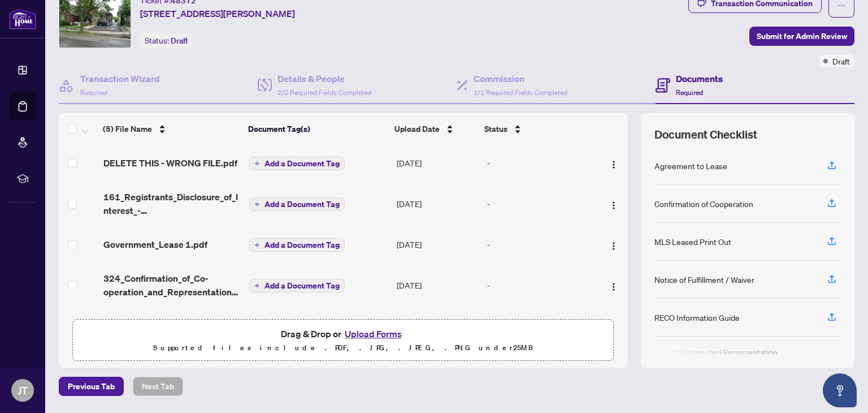  Describe the element at coordinates (705, 279) in the screenshot. I see `div: Notice of Fulfillment / Waiver` at that location.